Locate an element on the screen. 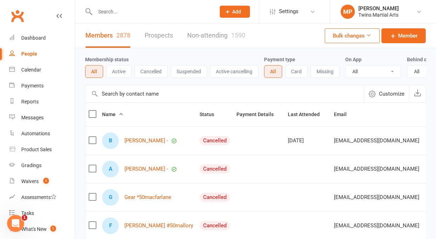 The height and width of the screenshot is (239, 436). span: Add is located at coordinates (237, 12).